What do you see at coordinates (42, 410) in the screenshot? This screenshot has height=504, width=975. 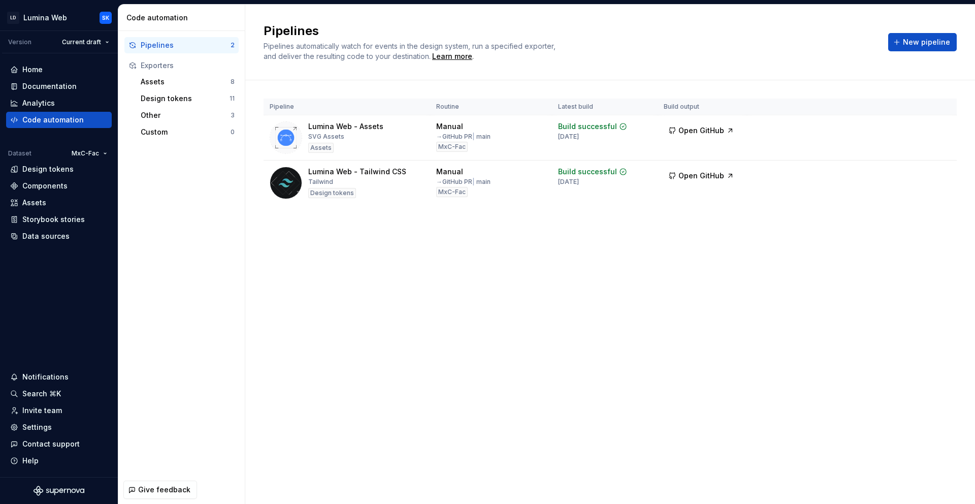 I see `div: Invite team` at bounding box center [42, 410].